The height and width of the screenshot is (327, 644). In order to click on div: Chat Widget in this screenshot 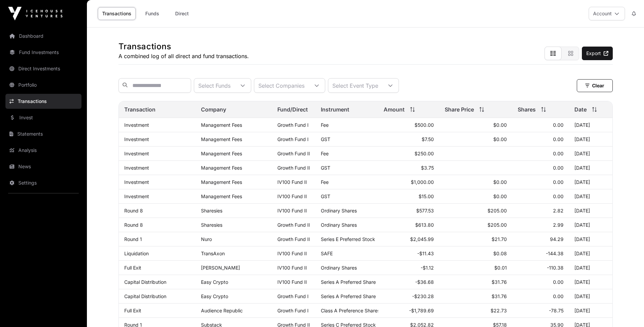, I will do `click(627, 311)`.